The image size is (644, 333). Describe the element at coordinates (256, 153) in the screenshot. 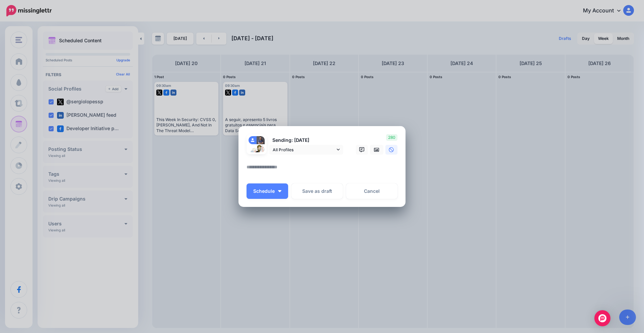

I see `img: QppGEvPG-82148.jpg` at that location.